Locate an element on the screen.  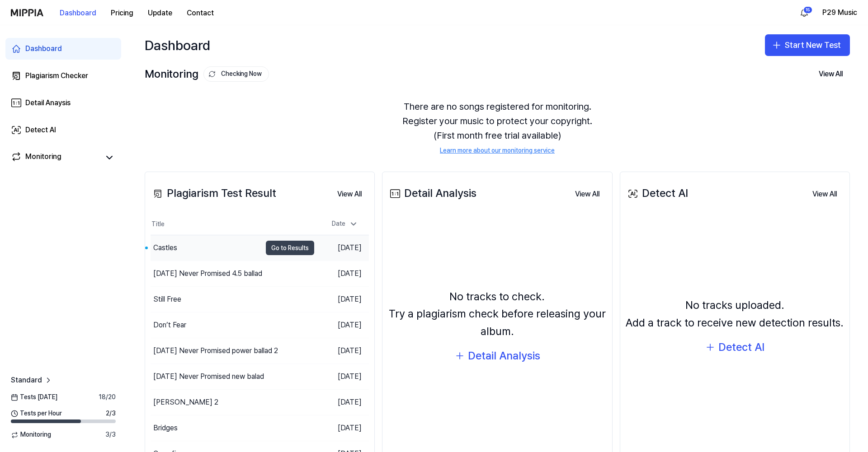
button: 알림15 is located at coordinates (804, 12).